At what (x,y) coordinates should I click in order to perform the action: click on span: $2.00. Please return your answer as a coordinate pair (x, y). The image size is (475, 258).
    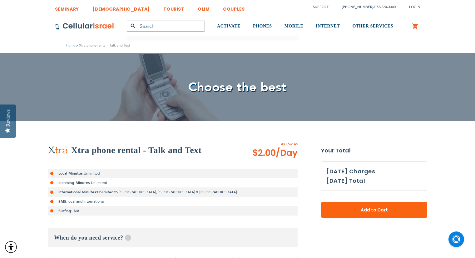
    Looking at the image, I should click on (275, 153).